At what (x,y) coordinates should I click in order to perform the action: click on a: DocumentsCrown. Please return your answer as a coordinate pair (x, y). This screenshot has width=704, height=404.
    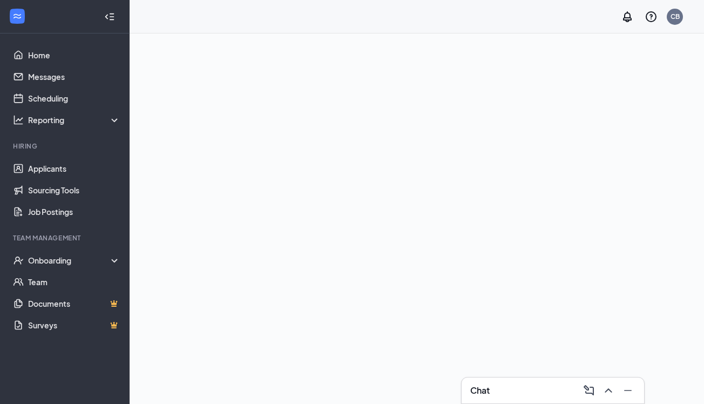
    Looking at the image, I should click on (74, 303).